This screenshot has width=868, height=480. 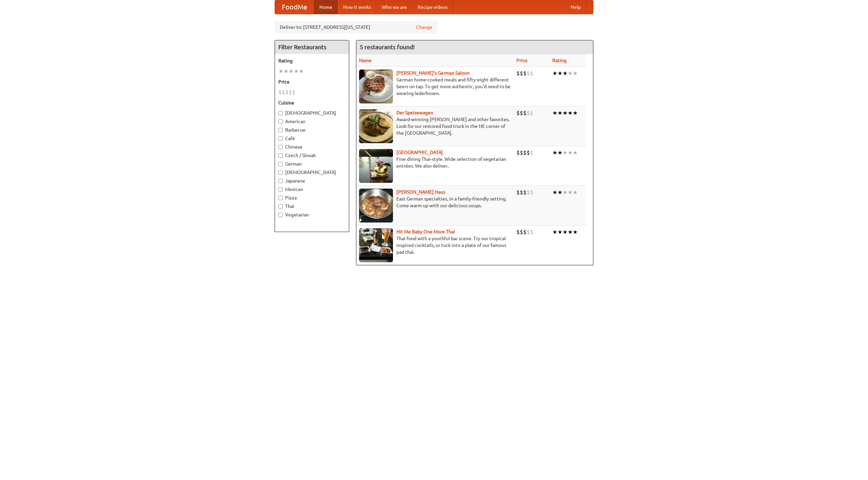 What do you see at coordinates (435, 245) in the screenshot?
I see `p: Thai food with a youthful bar scene. Try our tropical inspired cocktails, or tuck into a plate of...` at bounding box center [435, 245].